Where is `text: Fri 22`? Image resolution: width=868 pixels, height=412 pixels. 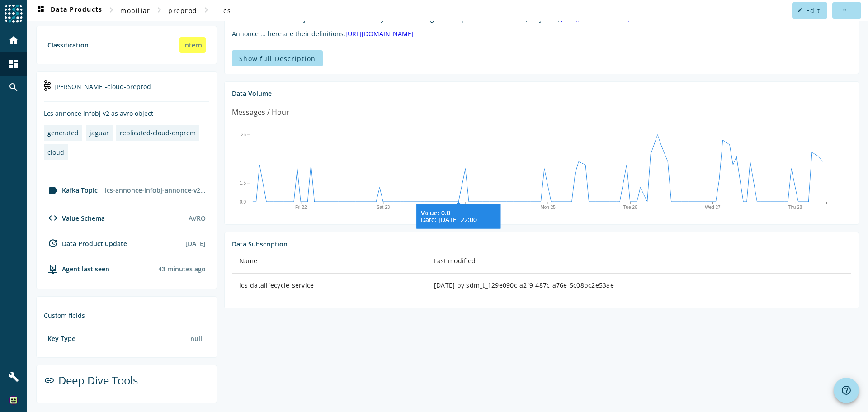 text: Fri 22 is located at coordinates (301, 207).